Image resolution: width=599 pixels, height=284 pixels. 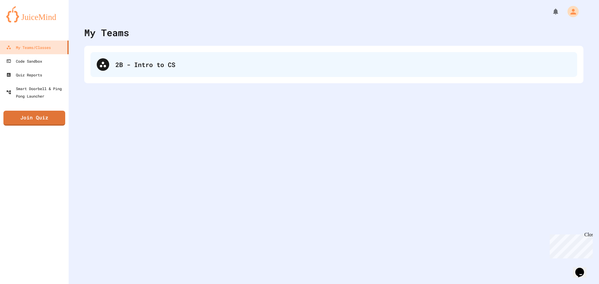 I want to click on div: My Teams, so click(x=107, y=32).